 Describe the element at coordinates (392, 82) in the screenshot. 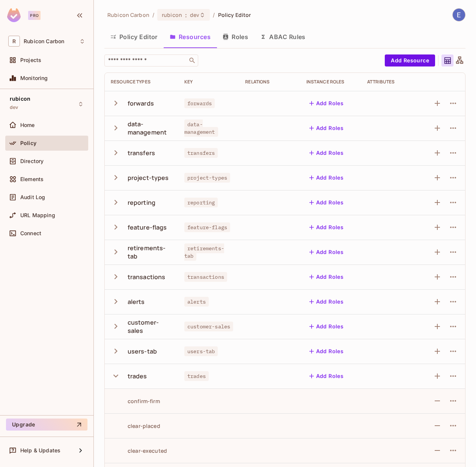

I see `div: Attributes` at that location.